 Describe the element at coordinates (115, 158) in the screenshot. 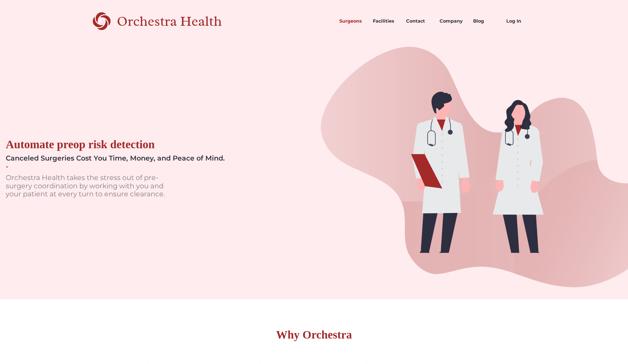

I see `div: Canceled Surgeries Cost You Time, Money, and Peace of Mind.` at that location.